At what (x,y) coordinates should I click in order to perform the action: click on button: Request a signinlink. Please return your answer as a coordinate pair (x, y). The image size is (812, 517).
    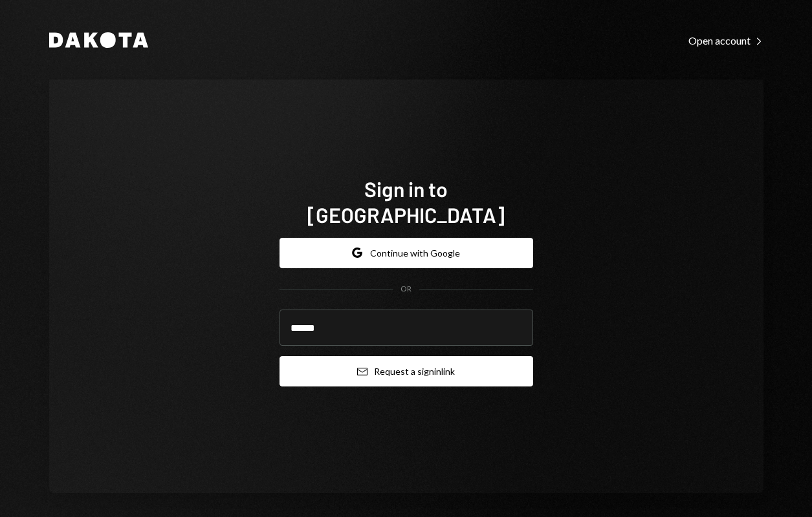
    Looking at the image, I should click on (406, 371).